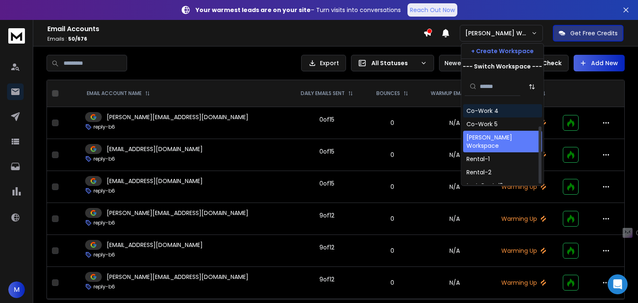  I want to click on img: logo, so click(17, 36).